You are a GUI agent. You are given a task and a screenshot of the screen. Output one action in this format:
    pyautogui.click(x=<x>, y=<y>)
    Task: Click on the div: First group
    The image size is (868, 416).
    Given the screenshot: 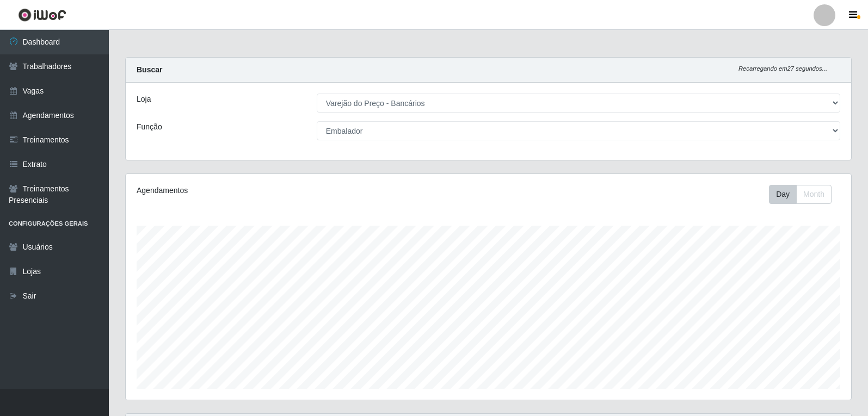 What is the action you would take?
    pyautogui.click(x=800, y=194)
    